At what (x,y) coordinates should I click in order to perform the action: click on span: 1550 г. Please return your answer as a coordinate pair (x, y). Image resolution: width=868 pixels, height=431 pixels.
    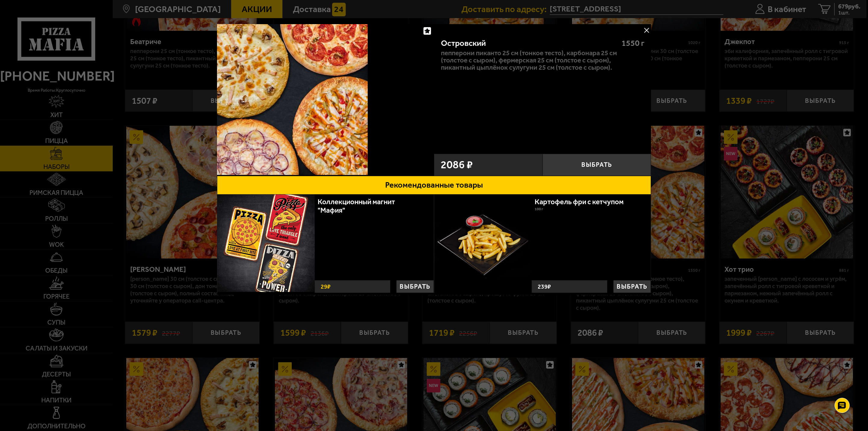
    Looking at the image, I should click on (633, 43).